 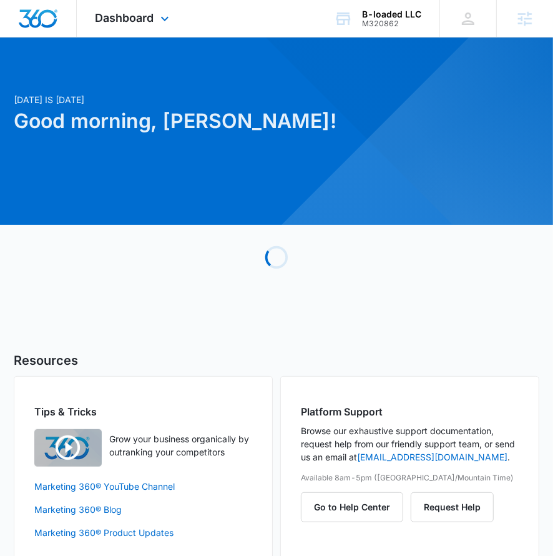 I want to click on img: Quick Overview Video, so click(x=68, y=448).